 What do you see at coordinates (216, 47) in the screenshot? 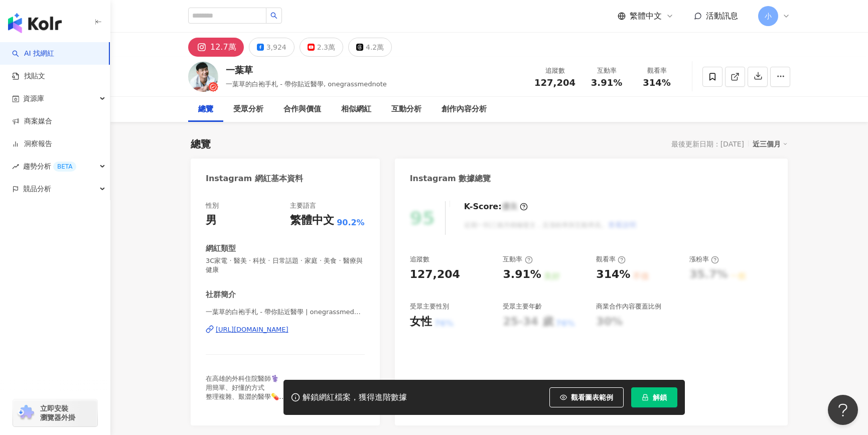
I see `button: 12.7萬` at bounding box center [216, 47].